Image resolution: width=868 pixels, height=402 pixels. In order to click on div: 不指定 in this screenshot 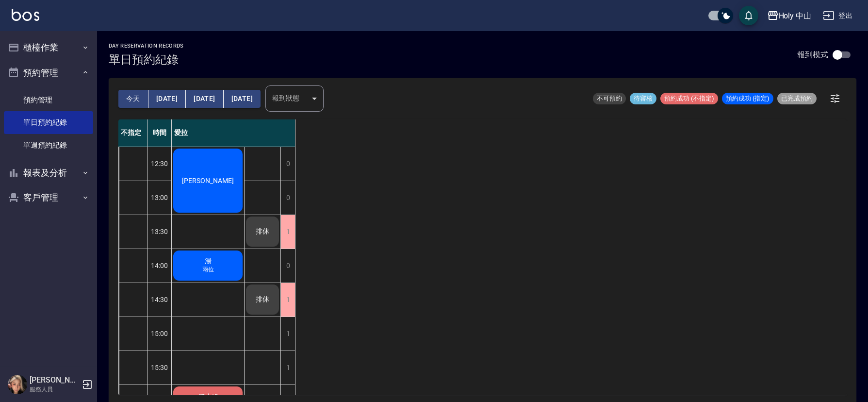, I will do `click(133, 133)`.